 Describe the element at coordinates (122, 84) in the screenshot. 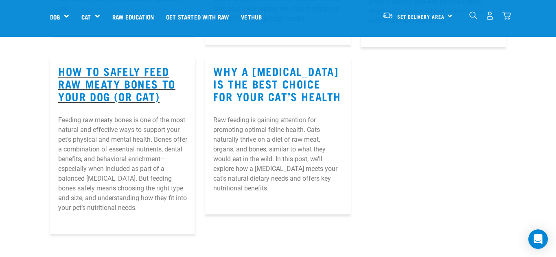

I see `h3: How to Safely Feed Raw Meaty Bones to Your Dog (or Cat)` at that location.